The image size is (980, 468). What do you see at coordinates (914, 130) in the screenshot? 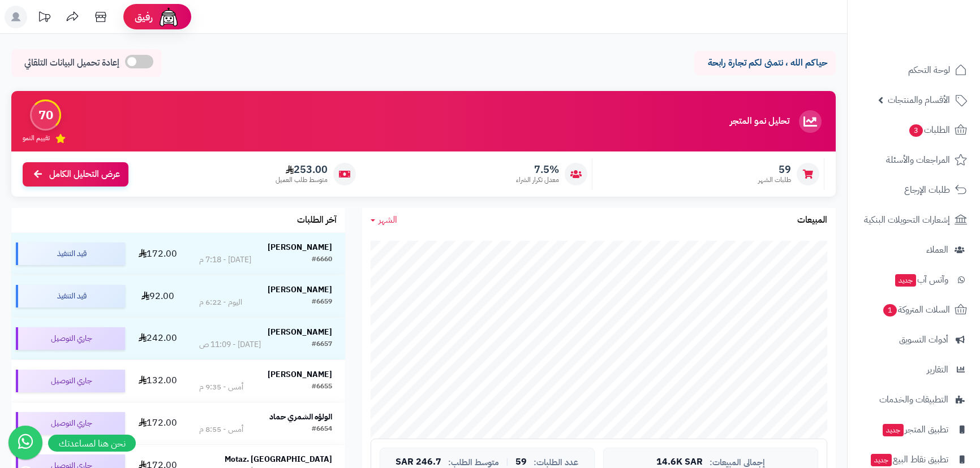
I see `a: الطلبات3` at bounding box center [914, 130].